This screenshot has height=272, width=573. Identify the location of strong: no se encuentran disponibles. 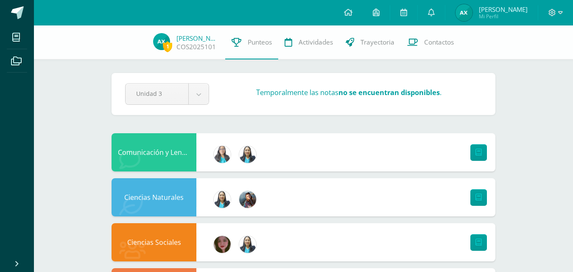
(389, 92).